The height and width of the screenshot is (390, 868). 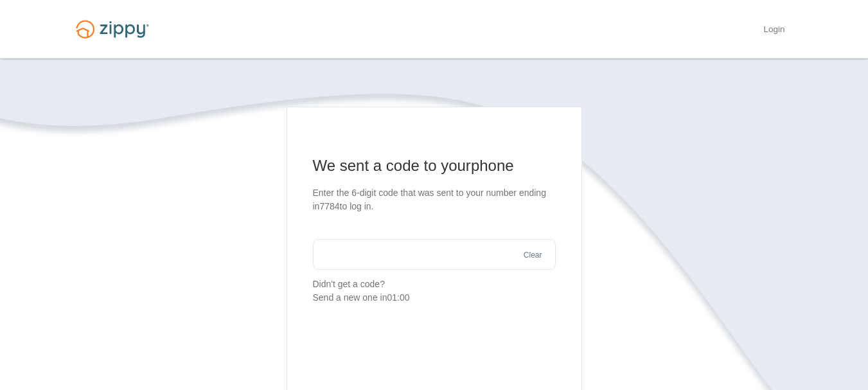 I want to click on p: Enter the 6-digit code that was sent to your number ending in 7784 to log in., so click(x=434, y=200).